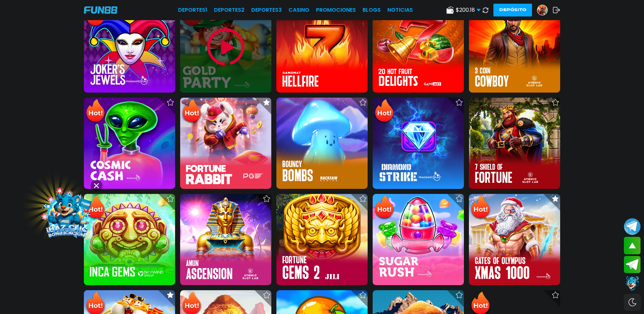 This screenshot has height=314, width=644. I want to click on a: Deportes2, so click(229, 10).